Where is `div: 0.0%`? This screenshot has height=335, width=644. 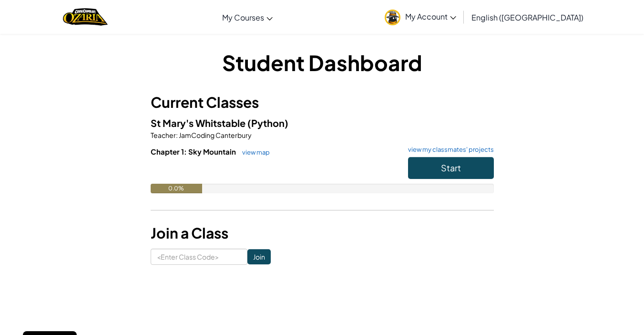
div: 0.0% is located at coordinates (176, 188).